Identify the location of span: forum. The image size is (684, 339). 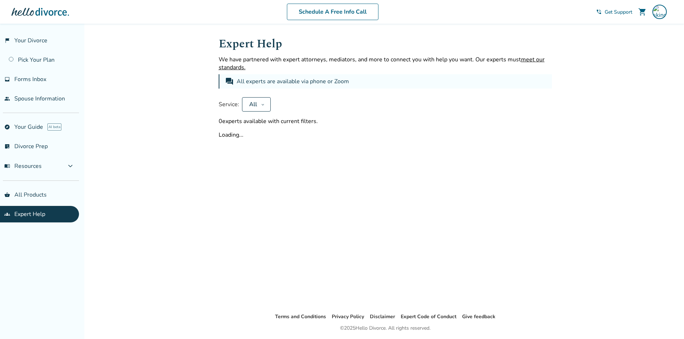
(229, 81).